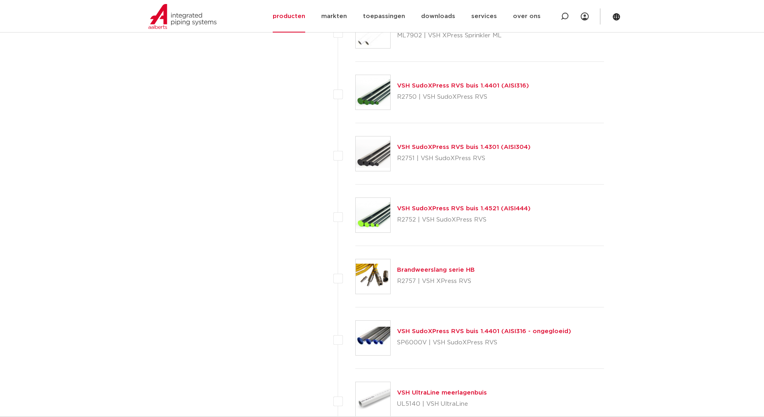 This screenshot has height=417, width=764. I want to click on p: R2757 | VSH XPress RVS, so click(436, 281).